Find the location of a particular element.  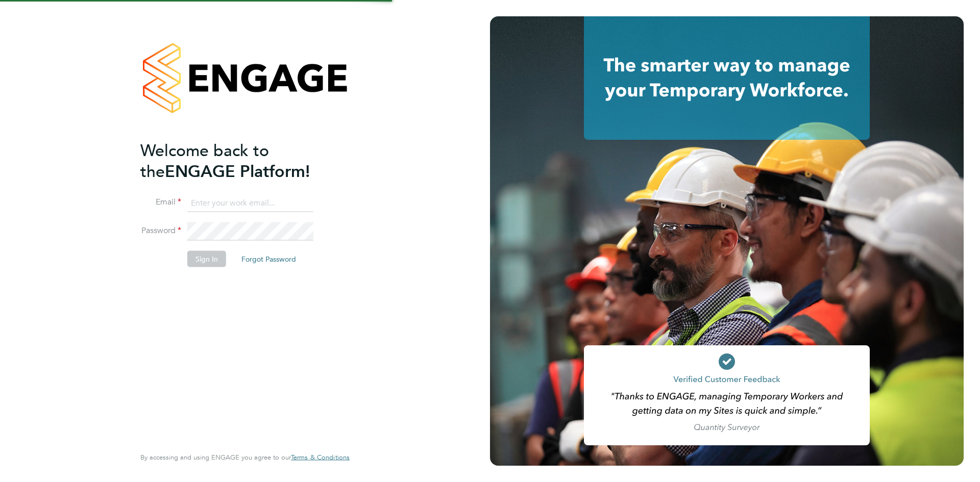

input: Enter your work email... is located at coordinates (250, 203).